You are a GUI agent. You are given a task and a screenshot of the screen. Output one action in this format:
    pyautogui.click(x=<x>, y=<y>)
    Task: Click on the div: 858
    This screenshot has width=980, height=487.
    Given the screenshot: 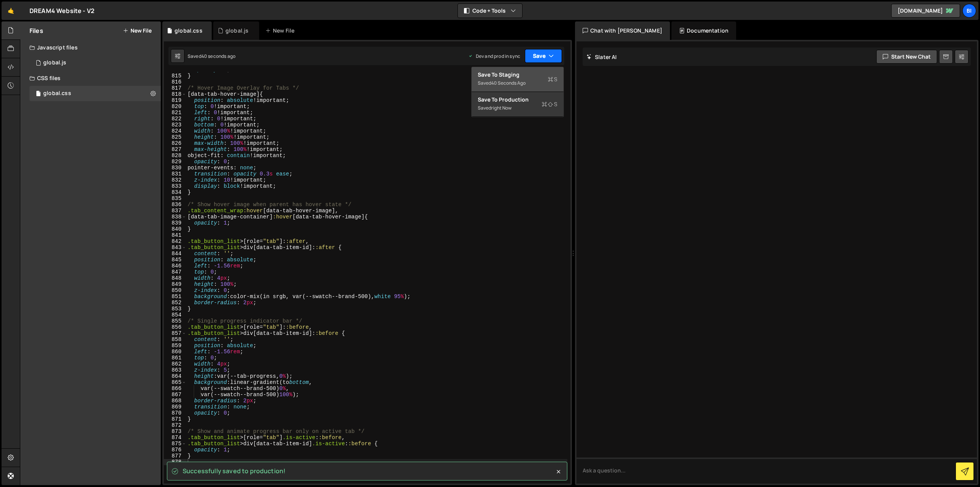 What is the action you would take?
    pyautogui.click(x=175, y=339)
    